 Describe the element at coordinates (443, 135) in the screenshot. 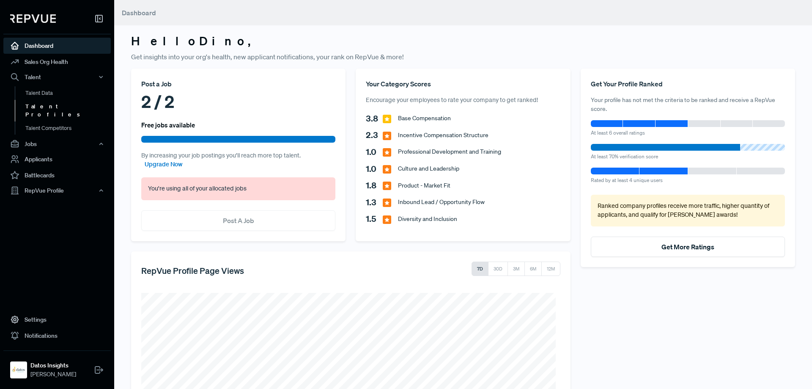

I see `span: Incentive Compensation Structure` at that location.